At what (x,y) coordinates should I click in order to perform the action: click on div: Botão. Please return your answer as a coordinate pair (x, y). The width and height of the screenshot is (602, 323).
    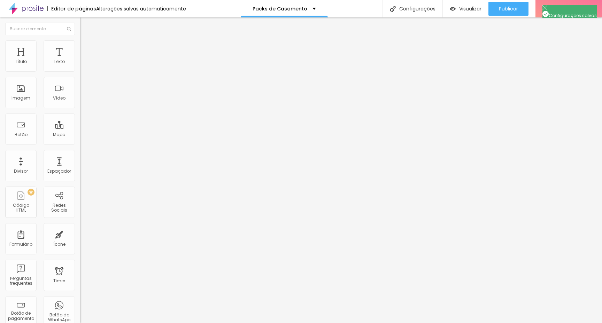
    Looking at the image, I should click on (21, 135).